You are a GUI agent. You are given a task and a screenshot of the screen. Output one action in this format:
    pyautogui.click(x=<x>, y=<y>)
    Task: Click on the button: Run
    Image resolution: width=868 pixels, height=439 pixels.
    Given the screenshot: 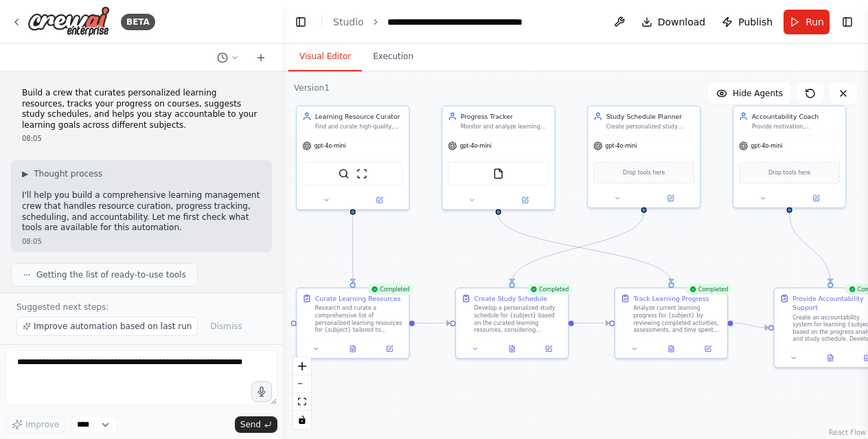 What is the action you would take?
    pyautogui.click(x=806, y=22)
    